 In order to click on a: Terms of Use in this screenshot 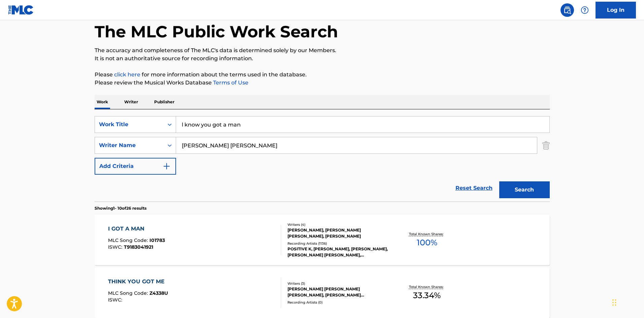, I will do `click(230, 82)`.